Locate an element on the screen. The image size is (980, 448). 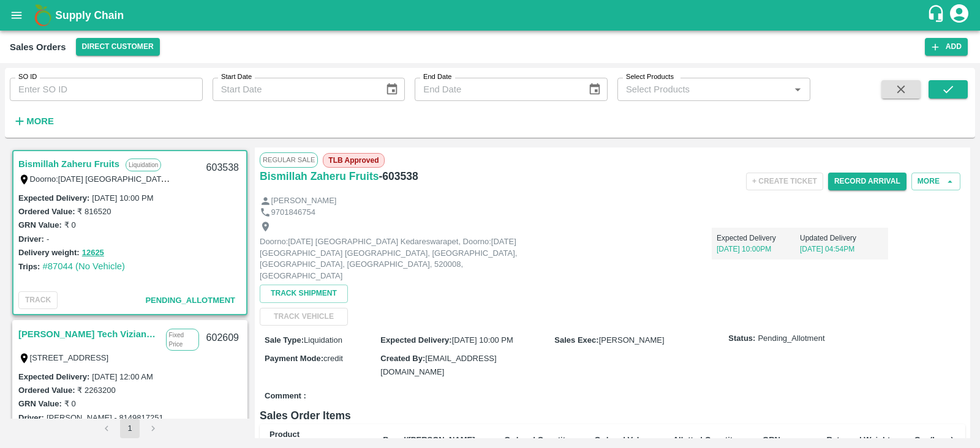
button: page 1 is located at coordinates (130, 429).